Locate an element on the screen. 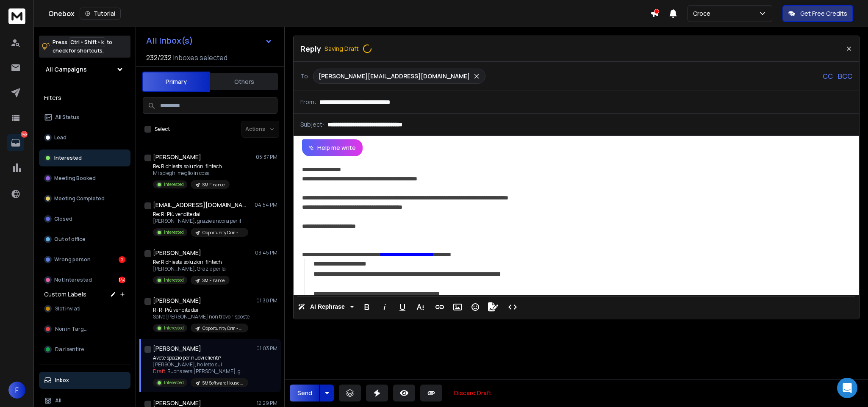 Image resolution: width=868 pixels, height=407 pixels. span: Draft: is located at coordinates (159, 371).